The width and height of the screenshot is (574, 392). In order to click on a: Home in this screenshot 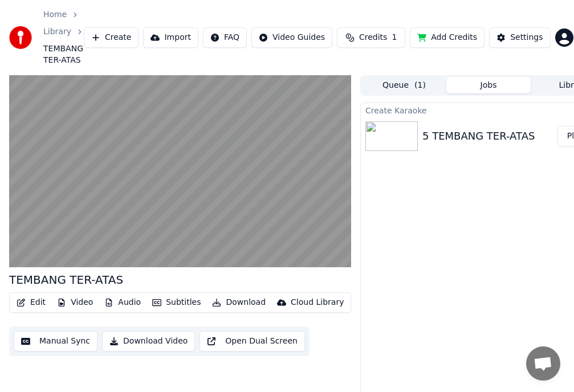, I will do `click(54, 15)`.